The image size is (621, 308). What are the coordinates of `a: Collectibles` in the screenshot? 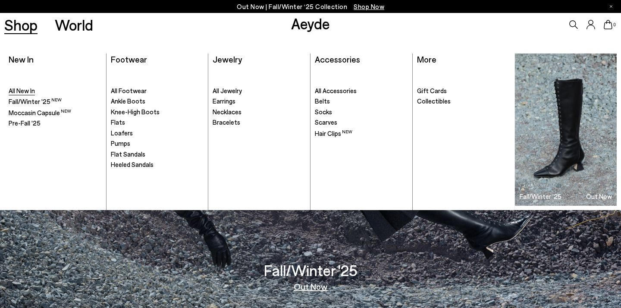 It's located at (464, 101).